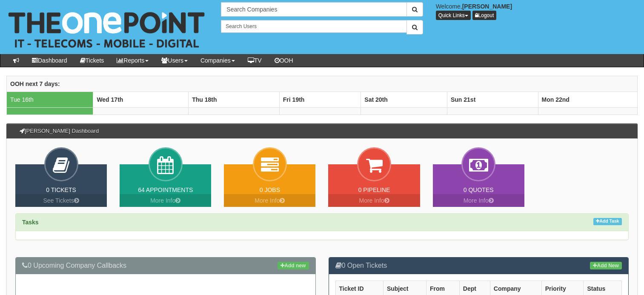 This screenshot has height=295, width=644. What do you see at coordinates (174, 61) in the screenshot?
I see `a: Users` at bounding box center [174, 61].